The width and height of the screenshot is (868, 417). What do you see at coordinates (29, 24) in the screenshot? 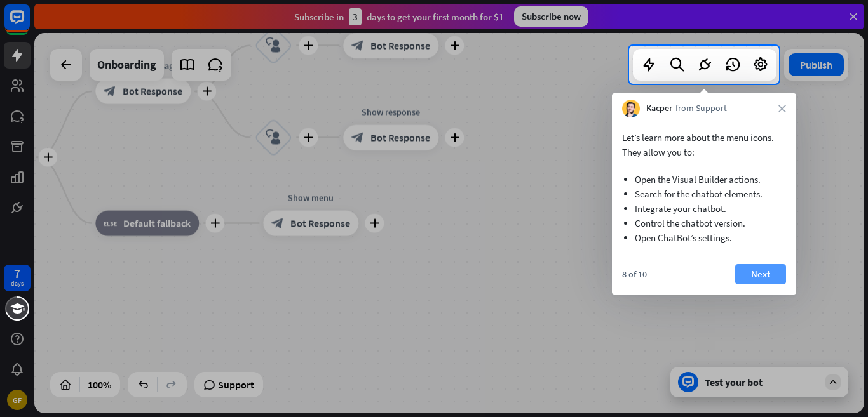
I see `button: Open LiveChat chat widget` at bounding box center [29, 24].